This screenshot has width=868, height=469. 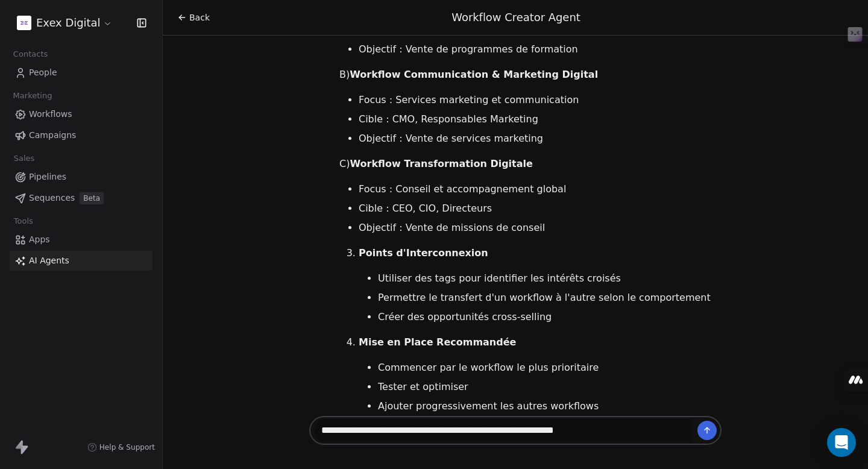 I want to click on li: Objectif : Vente de missions de conseil, so click(x=540, y=228).